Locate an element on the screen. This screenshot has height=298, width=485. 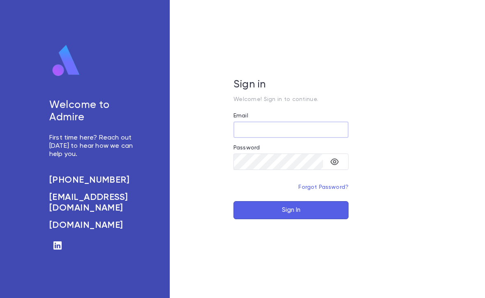
p: Welcome! Sign in to continue. is located at coordinates (291, 99).